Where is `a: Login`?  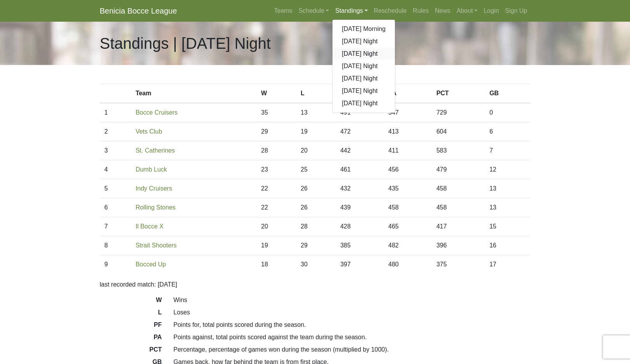 a: Login is located at coordinates (491, 11).